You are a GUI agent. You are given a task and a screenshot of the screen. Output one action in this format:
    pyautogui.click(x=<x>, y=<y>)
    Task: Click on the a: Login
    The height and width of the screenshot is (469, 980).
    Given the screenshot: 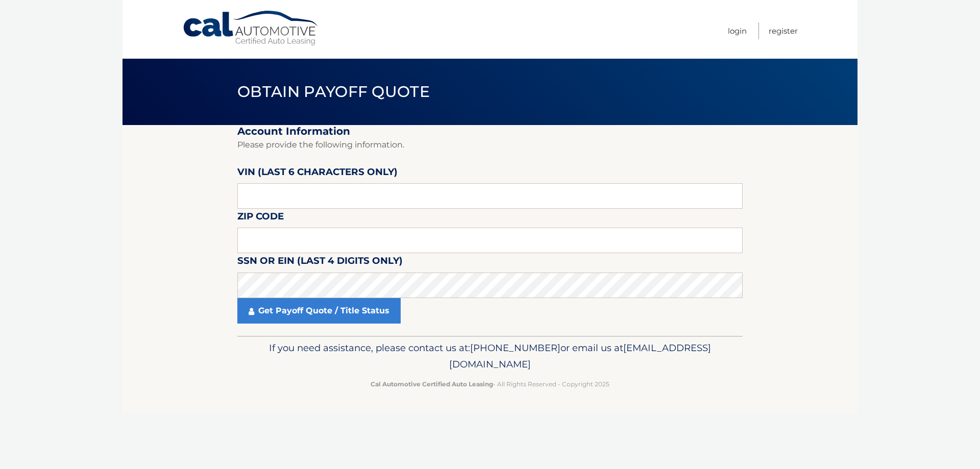 What is the action you would take?
    pyautogui.click(x=736, y=31)
    